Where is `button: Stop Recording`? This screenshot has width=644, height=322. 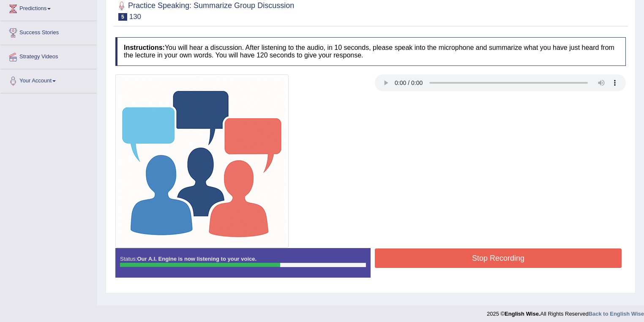
button: Stop Recording is located at coordinates (498, 258).